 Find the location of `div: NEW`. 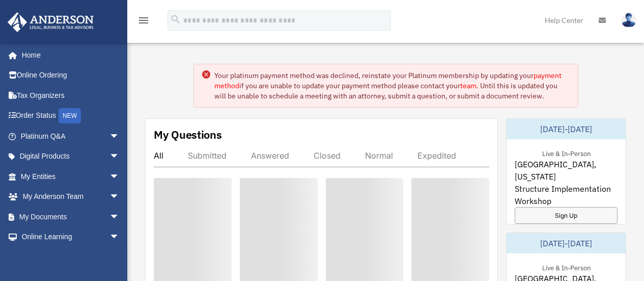

div: NEW is located at coordinates (70, 116).